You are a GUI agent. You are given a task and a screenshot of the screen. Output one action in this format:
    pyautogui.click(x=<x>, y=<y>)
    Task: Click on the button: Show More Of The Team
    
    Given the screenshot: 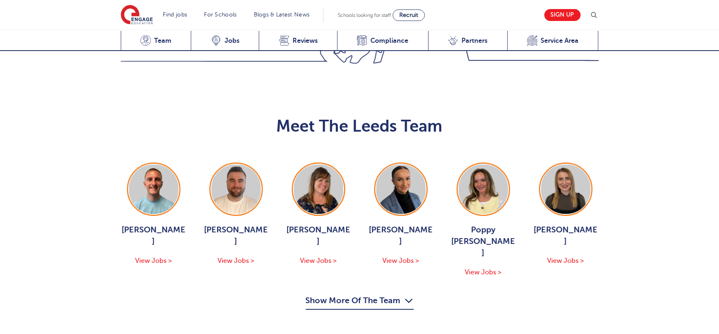 What is the action you would take?
    pyautogui.click(x=360, y=302)
    